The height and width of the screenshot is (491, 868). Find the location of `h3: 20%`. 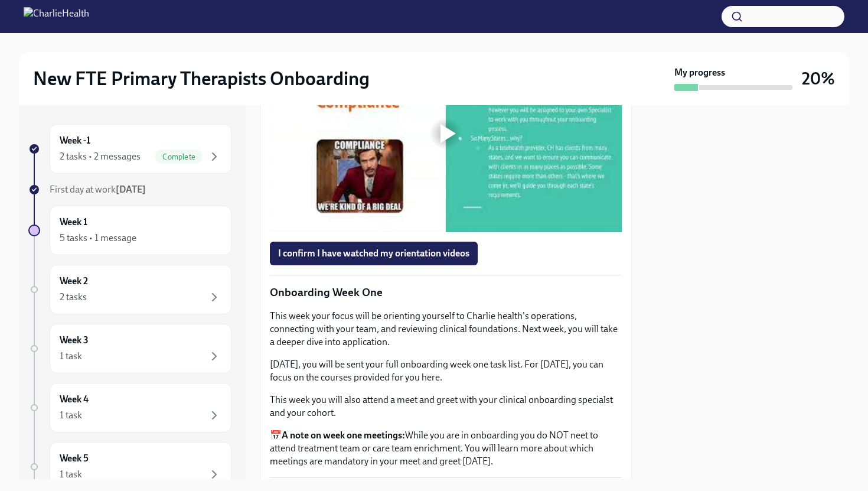

h3: 20% is located at coordinates (818, 78).